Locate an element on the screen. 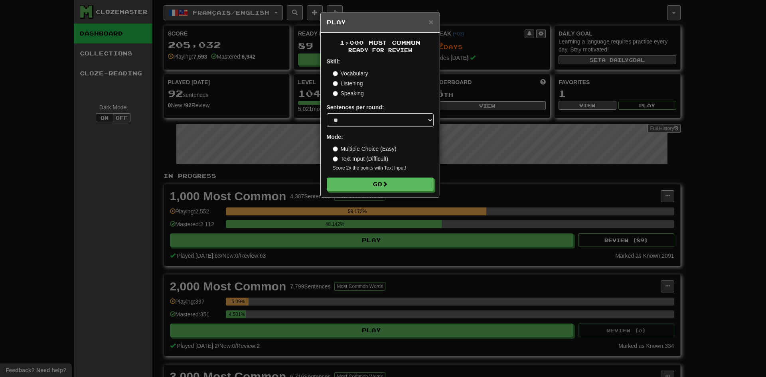  input: Speaking is located at coordinates (335, 93).